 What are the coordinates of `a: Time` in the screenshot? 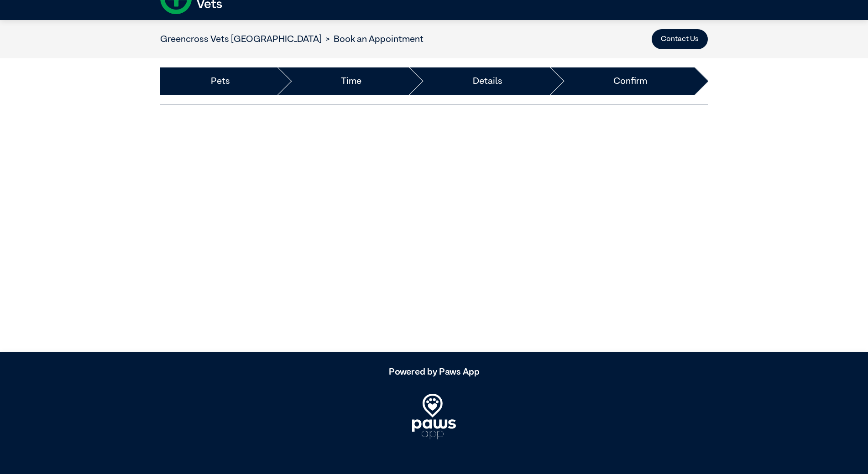 It's located at (351, 81).